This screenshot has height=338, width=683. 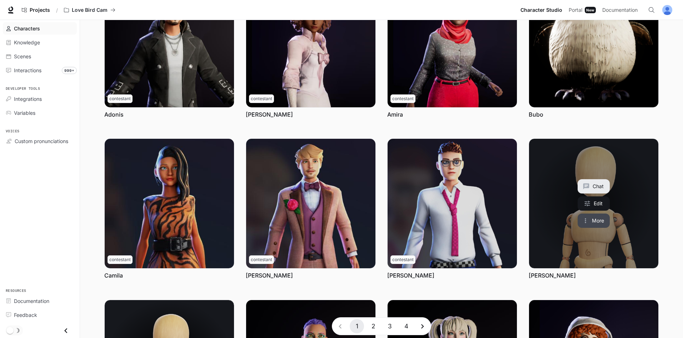 What do you see at coordinates (536, 114) in the screenshot?
I see `a: Bubo` at bounding box center [536, 114].